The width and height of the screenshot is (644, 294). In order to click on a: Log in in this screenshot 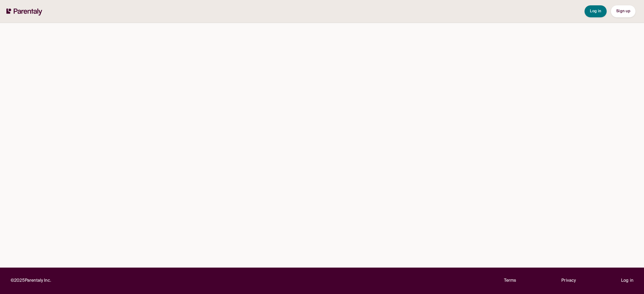, I will do `click(627, 281)`.